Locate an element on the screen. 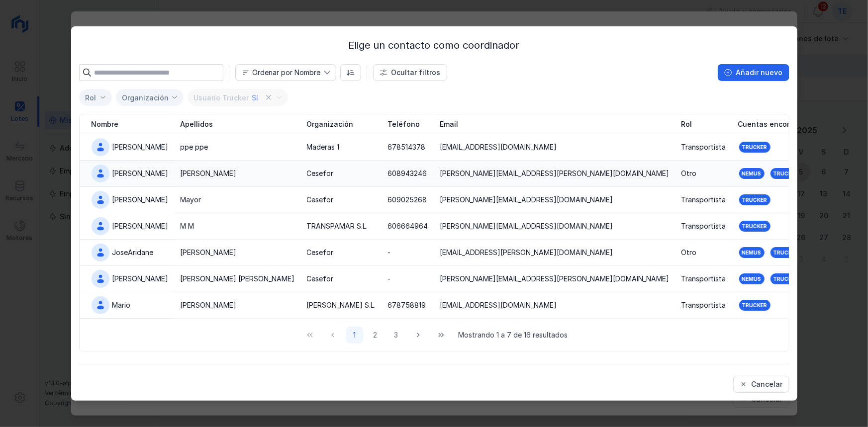 Image resolution: width=868 pixels, height=427 pixels. span: Seleccionar is located at coordinates (89, 98).